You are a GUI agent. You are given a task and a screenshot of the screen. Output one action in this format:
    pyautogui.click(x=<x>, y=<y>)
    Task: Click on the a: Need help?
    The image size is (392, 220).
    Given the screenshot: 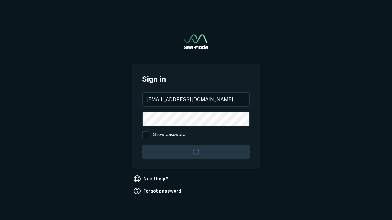 What is the action you would take?
    pyautogui.click(x=151, y=179)
    